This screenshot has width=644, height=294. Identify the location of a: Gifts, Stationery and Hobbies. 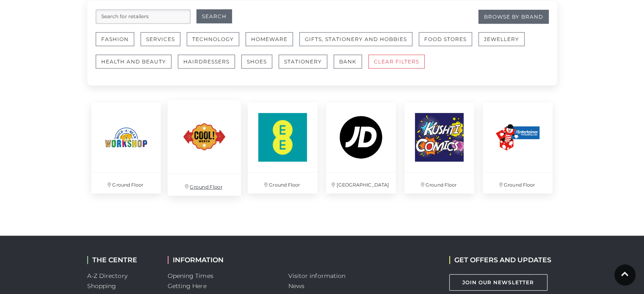
(360, 43).